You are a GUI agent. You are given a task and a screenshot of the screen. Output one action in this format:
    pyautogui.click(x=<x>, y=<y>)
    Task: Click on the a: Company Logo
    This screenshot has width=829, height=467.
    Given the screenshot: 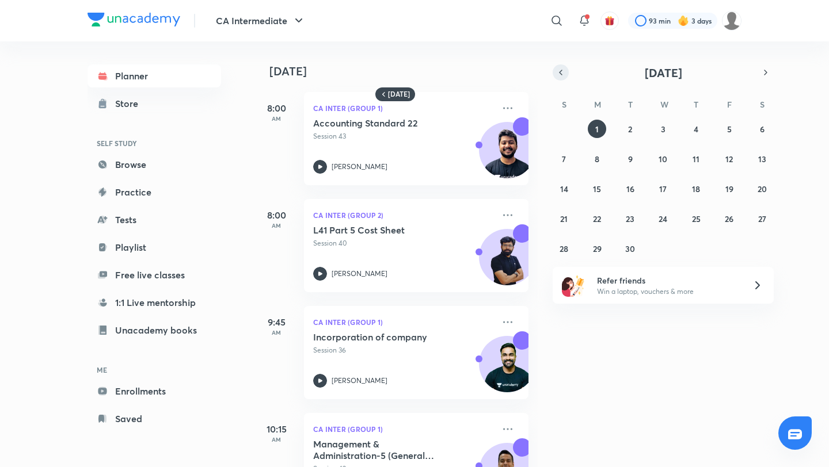 What is the action you would take?
    pyautogui.click(x=133, y=21)
    